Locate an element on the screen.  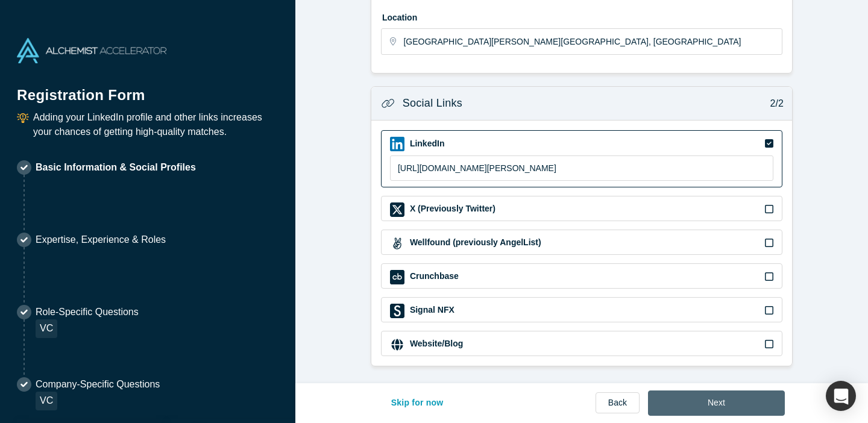
div: Website/Blog iconWebsite/Blog is located at coordinates (582, 343).